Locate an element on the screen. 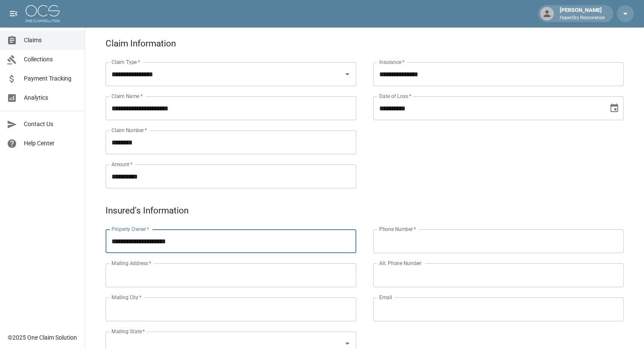  label: Amount is located at coordinates (122, 164).